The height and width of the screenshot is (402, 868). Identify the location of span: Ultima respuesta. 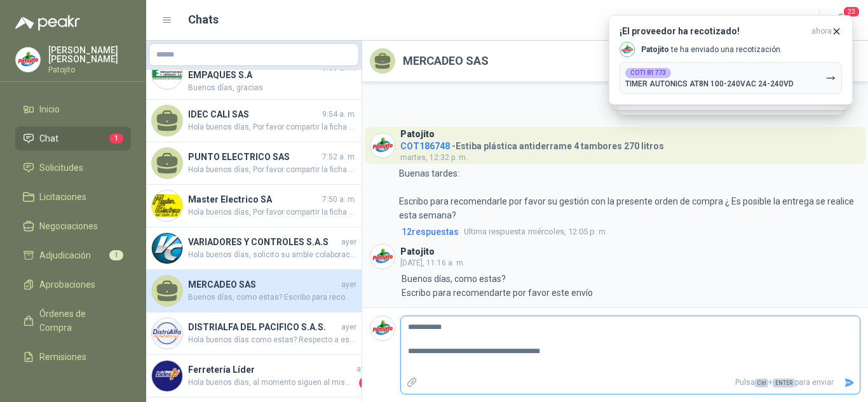
(494, 232).